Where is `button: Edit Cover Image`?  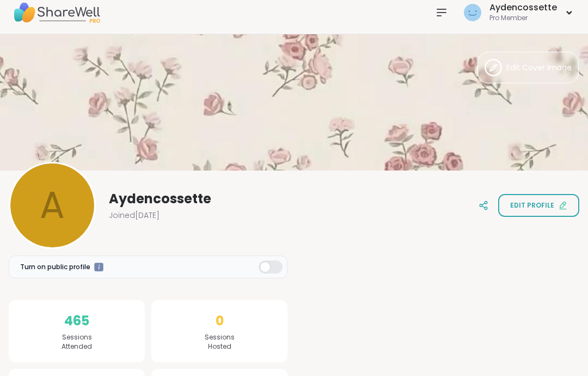
button: Edit Cover Image is located at coordinates (528, 68).